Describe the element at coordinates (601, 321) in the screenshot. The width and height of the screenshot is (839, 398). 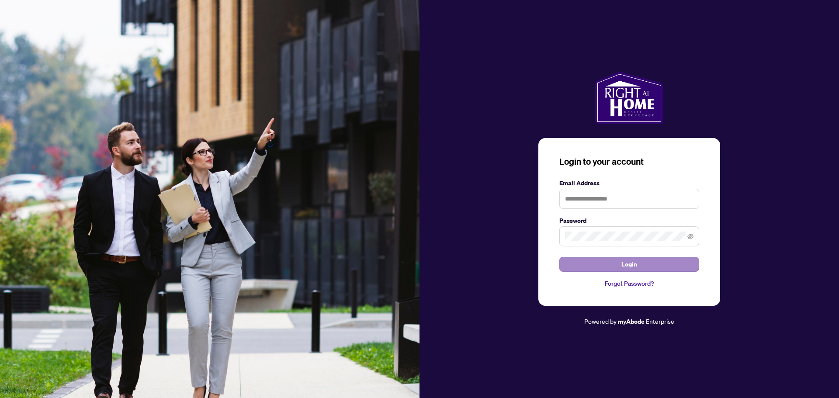
I see `span: Powered by` at that location.